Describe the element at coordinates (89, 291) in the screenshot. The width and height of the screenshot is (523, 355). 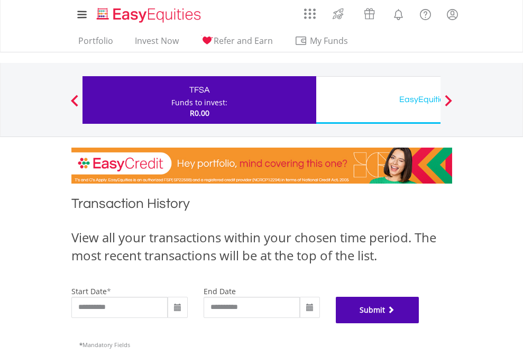
I see `label: start date` at that location.